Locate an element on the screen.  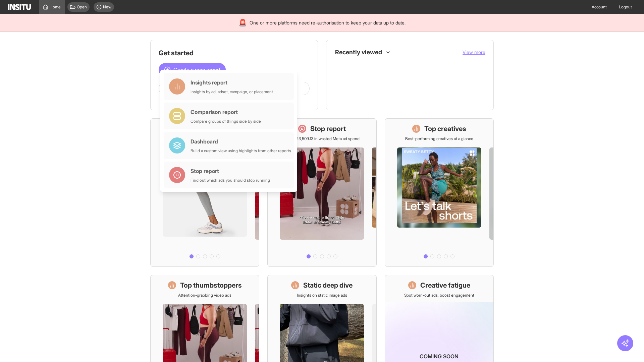
h1: Get started is located at coordinates (234, 53).